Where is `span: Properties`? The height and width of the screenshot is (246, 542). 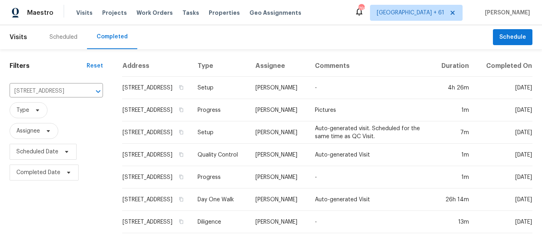
span: Properties is located at coordinates (224, 13).